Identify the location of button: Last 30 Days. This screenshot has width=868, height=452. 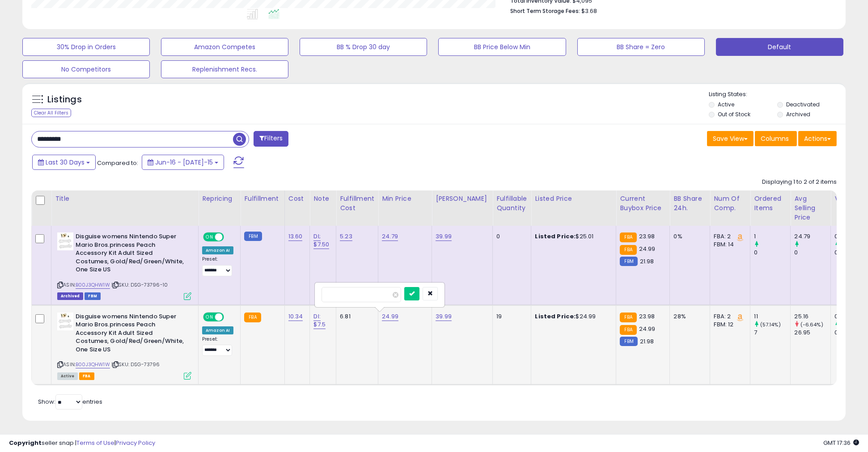
(64, 162).